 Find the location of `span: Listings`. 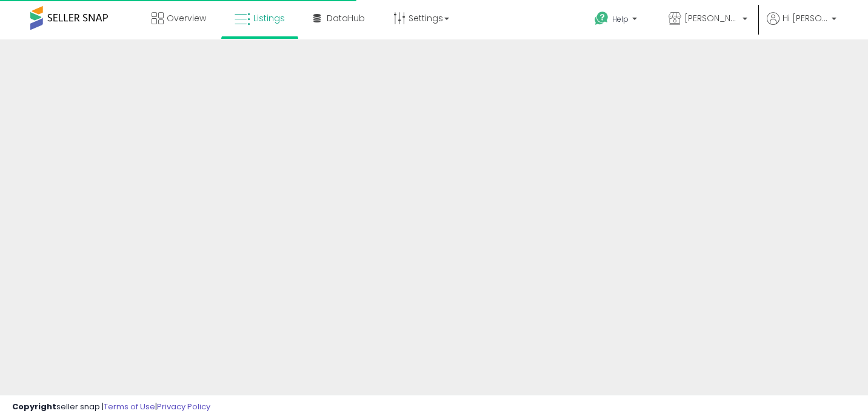

span: Listings is located at coordinates (269, 18).